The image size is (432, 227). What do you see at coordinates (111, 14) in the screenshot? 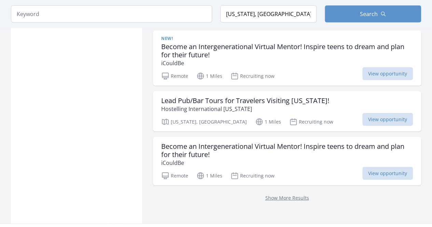
I see `input: Keyword` at bounding box center [111, 14].